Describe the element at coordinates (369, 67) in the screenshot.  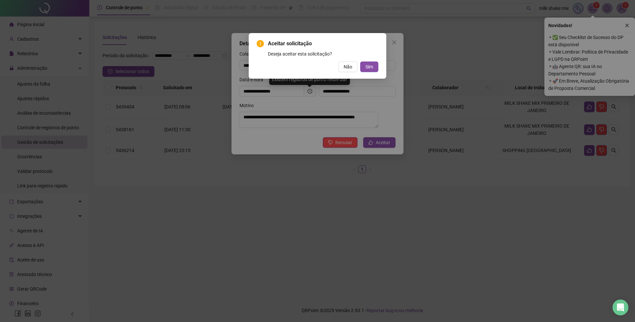
I see `span: Sim` at that location.